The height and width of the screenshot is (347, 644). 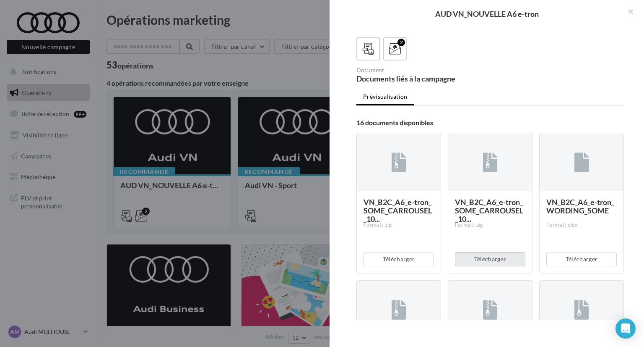 I want to click on div: 16 documents disponibles, so click(x=490, y=123).